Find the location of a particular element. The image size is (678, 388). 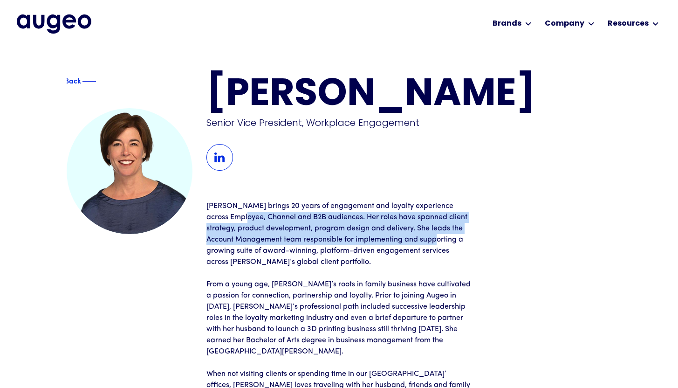

div: Back is located at coordinates (73, 80).